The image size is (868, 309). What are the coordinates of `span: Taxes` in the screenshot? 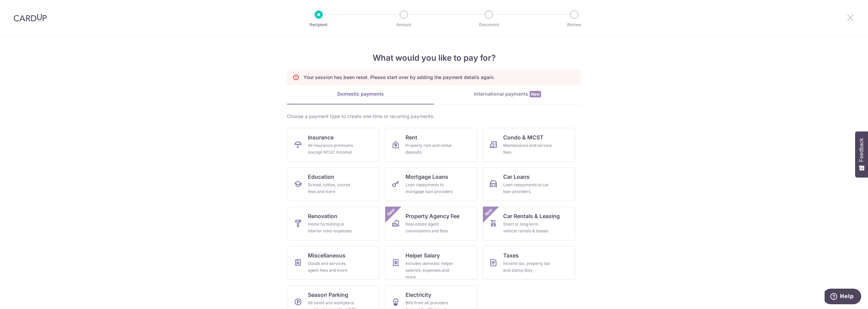 It's located at (511, 255).